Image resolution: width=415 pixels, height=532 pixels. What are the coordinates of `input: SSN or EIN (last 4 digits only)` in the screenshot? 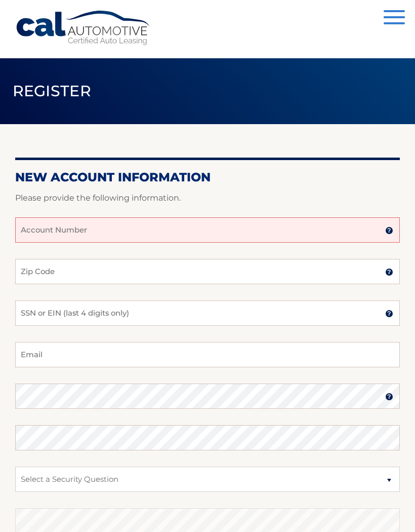 It's located at (208, 313).